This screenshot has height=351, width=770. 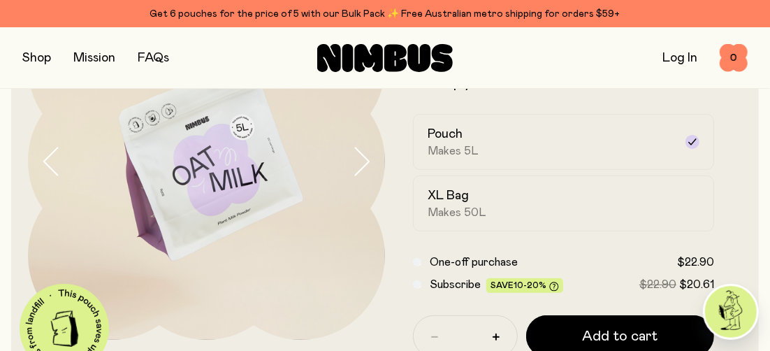 I want to click on span: 0, so click(x=734, y=58).